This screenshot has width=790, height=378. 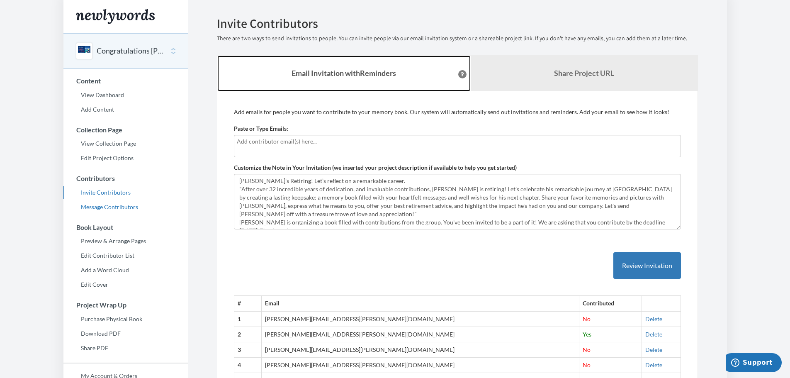 What do you see at coordinates (458, 141) in the screenshot?
I see `input: Add contributor email(s) here...` at bounding box center [458, 141].